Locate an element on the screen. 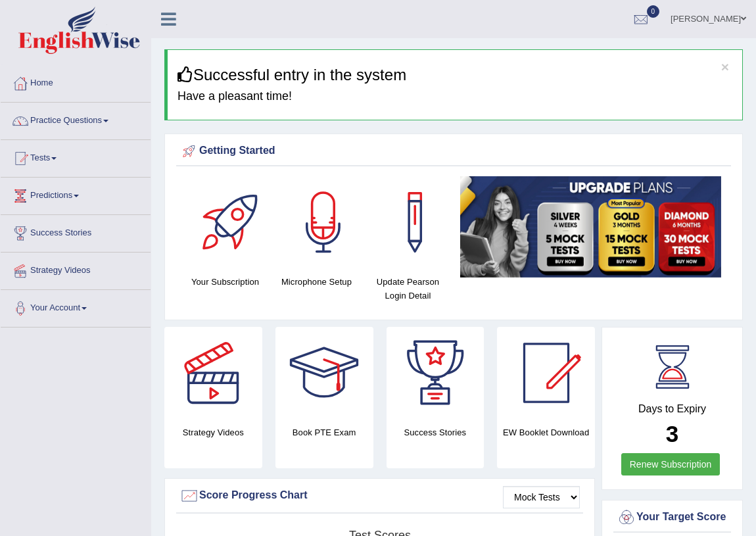 The height and width of the screenshot is (536, 756). h4: Book PTE Exam is located at coordinates (325, 432).